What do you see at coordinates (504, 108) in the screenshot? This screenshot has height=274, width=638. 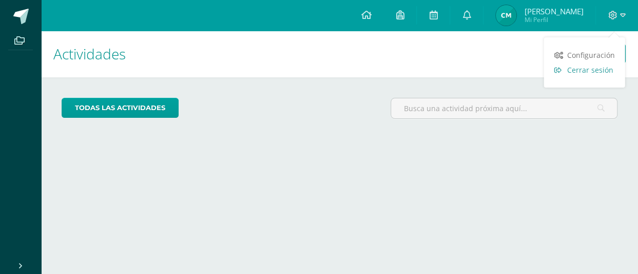 I see `input: Busca una actividad próxima aquí...` at bounding box center [504, 108].